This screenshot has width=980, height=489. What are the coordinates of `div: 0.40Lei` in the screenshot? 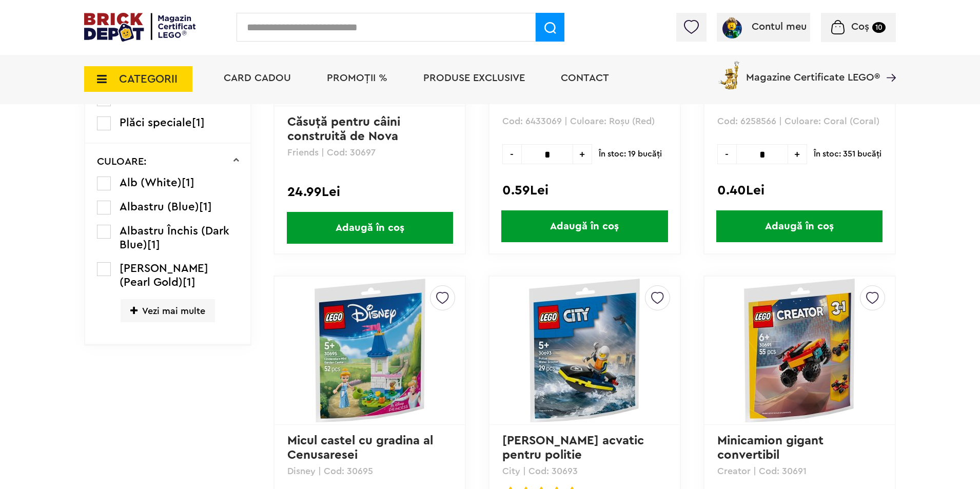 It's located at (800, 191).